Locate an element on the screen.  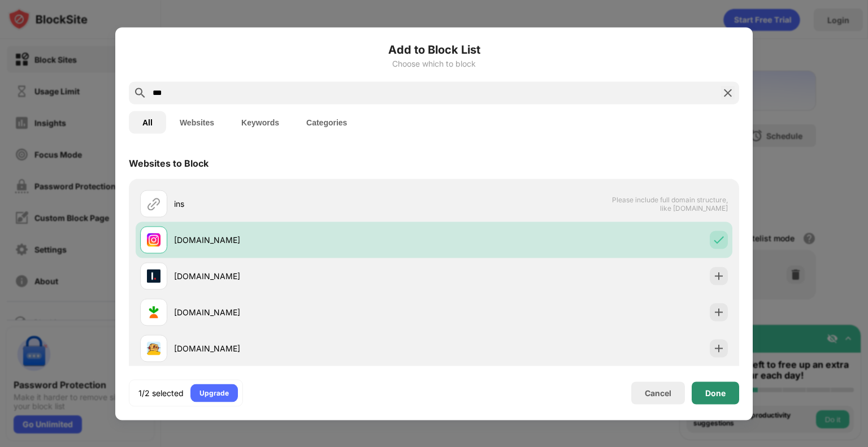
div: Choose which to block is located at coordinates (434, 63).